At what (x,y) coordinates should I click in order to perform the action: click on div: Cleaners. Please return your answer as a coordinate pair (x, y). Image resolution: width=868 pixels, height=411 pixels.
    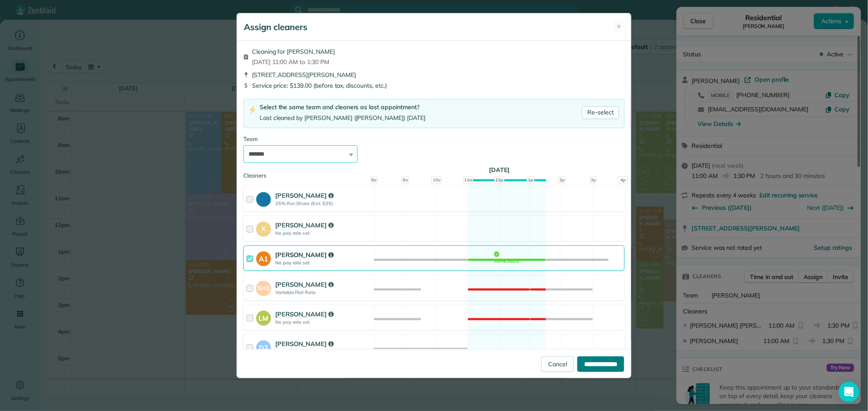
    Looking at the image, I should click on (434, 173).